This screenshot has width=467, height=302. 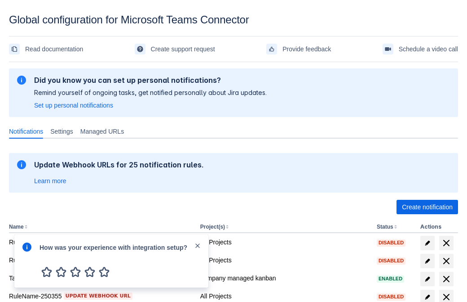 I want to click on div: How was your experience with integration setup?, so click(x=117, y=246).